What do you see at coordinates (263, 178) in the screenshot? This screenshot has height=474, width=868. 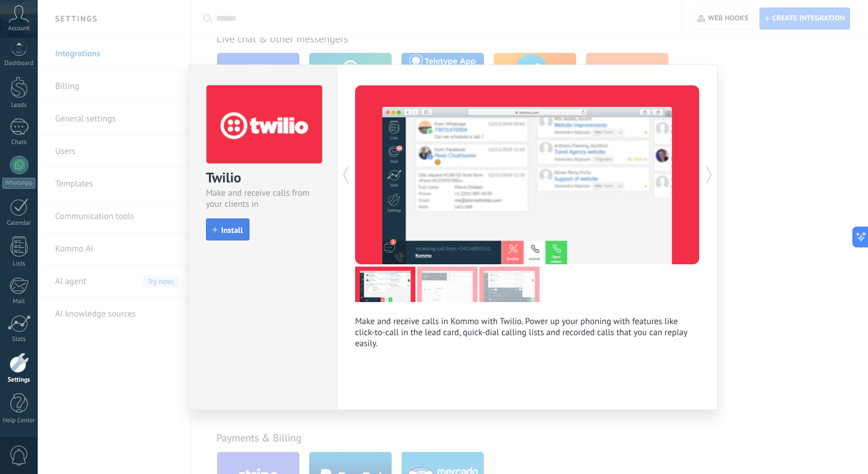 I see `div: Twilio` at bounding box center [263, 178].